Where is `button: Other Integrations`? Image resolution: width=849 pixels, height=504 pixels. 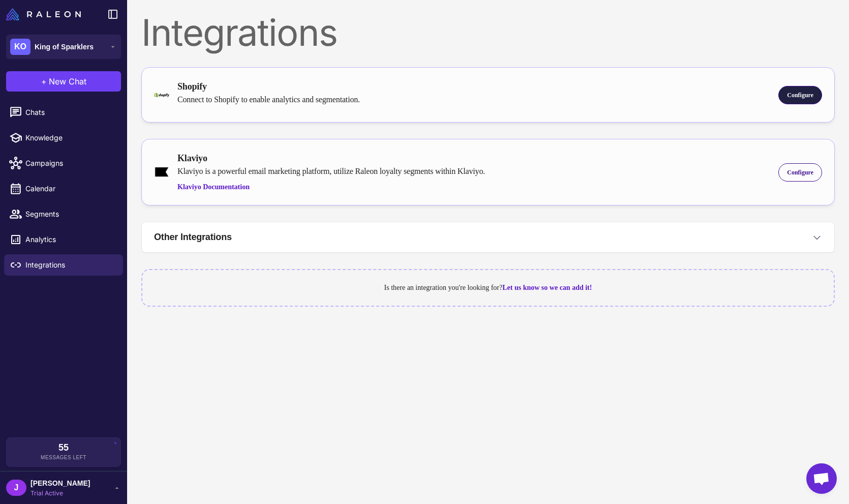
button: Other Integrations is located at coordinates (488, 237).